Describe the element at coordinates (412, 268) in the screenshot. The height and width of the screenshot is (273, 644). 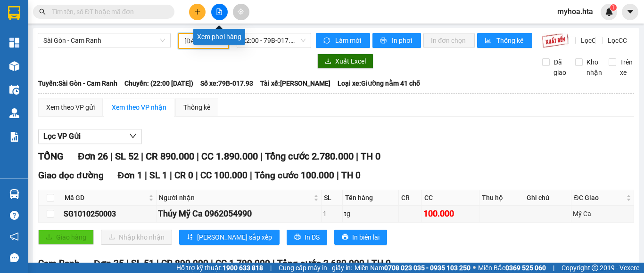
I see `span: Miền Nam` at that location.